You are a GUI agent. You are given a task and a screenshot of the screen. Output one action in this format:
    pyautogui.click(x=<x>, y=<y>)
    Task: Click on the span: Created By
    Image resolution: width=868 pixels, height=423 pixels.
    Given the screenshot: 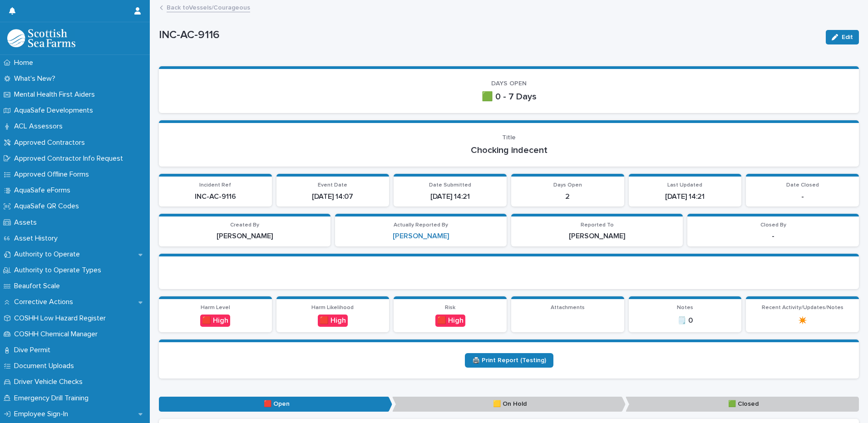 What is the action you would take?
    pyautogui.click(x=244, y=225)
    